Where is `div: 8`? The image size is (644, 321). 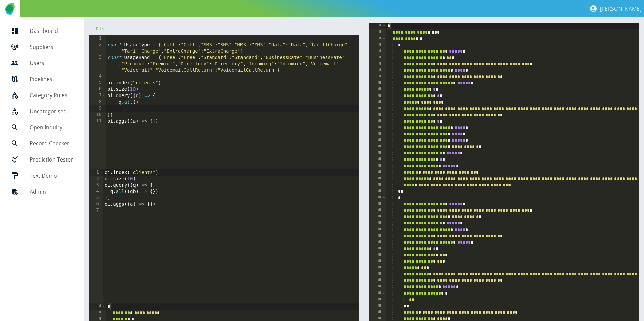
div: 8 is located at coordinates (98, 102).